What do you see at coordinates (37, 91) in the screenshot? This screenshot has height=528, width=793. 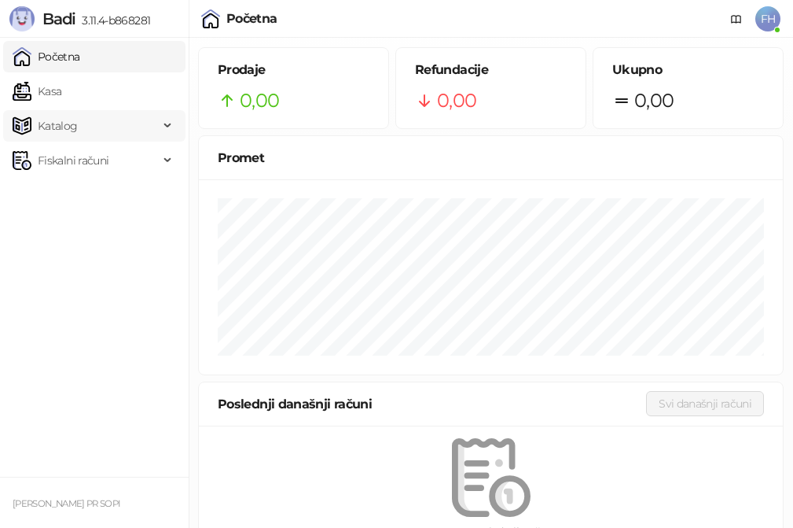 I see `a: Kasa` at bounding box center [37, 91].